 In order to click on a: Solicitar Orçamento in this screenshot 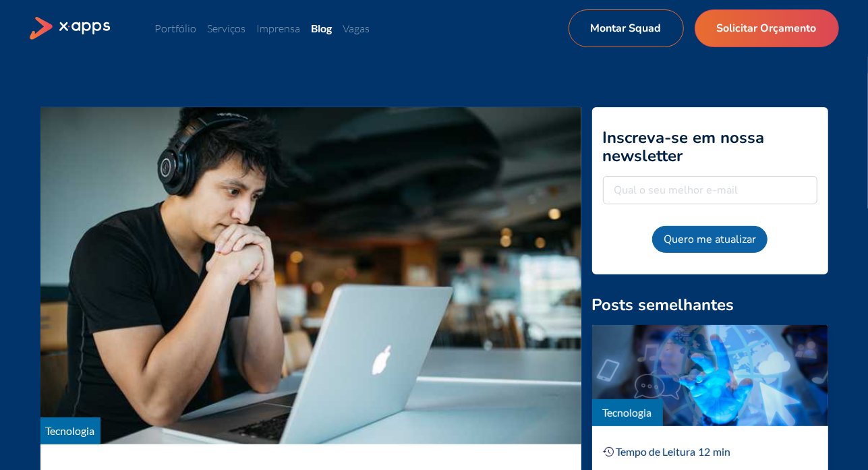, I will do `click(767, 29)`.